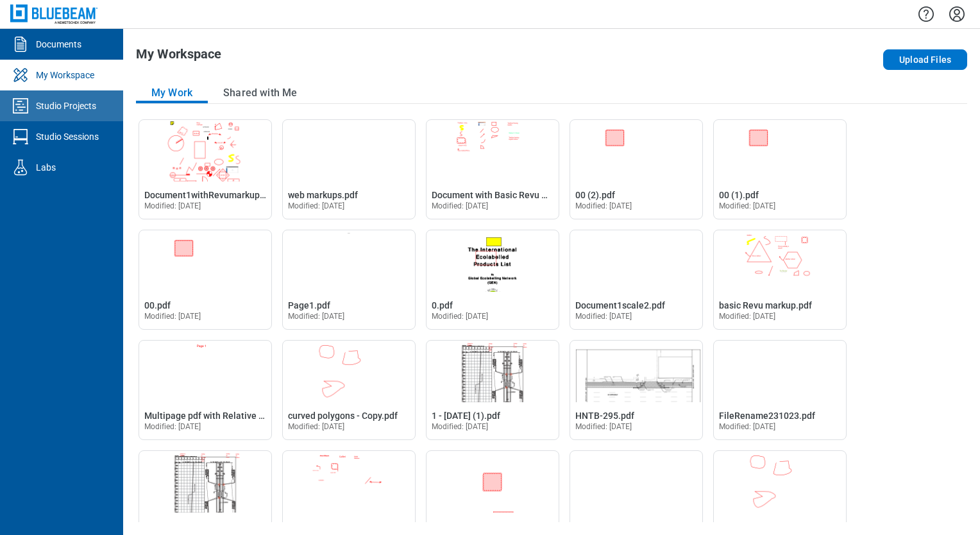  What do you see at coordinates (348, 482) in the screenshot?
I see `img: Different Font.pdf` at bounding box center [348, 482].